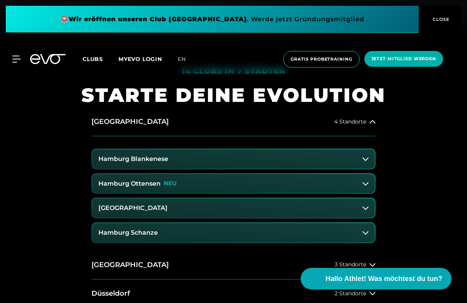  What do you see at coordinates (404, 59) in the screenshot?
I see `span: Jetzt Mitglied werden` at bounding box center [404, 59].